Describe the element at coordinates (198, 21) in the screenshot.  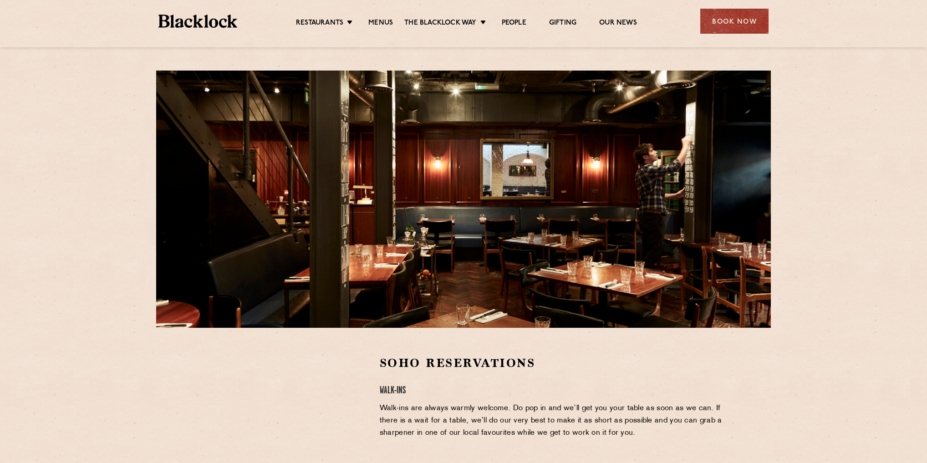
I see `img: BL_Textured_Logo-footer-cropped.svg` at that location.